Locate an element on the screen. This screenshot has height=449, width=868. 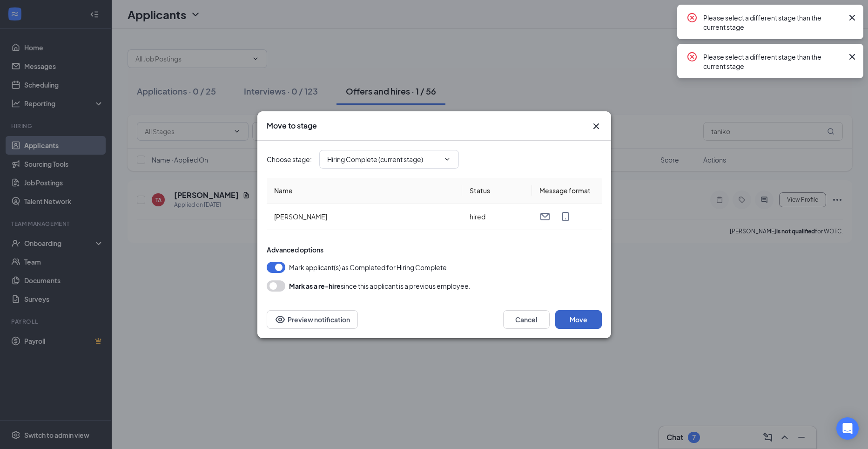
svg: ChevronDown is located at coordinates (448, 159).